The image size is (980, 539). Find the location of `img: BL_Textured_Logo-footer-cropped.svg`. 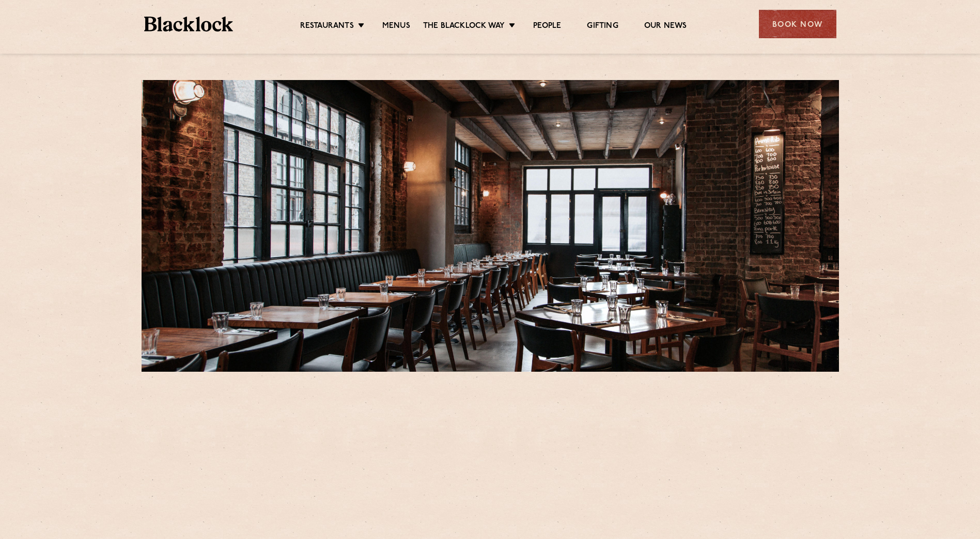

img: BL_Textured_Logo-footer-cropped.svg is located at coordinates (189, 23).